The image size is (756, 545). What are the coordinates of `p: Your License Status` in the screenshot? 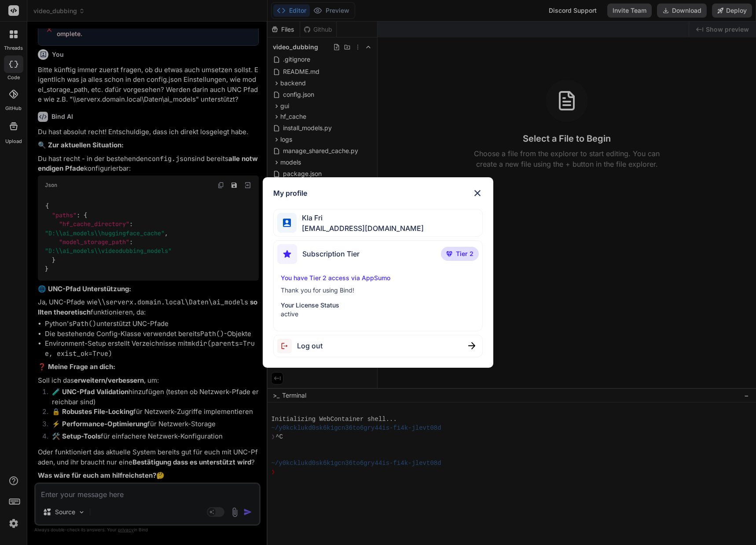 It's located at (378, 305).